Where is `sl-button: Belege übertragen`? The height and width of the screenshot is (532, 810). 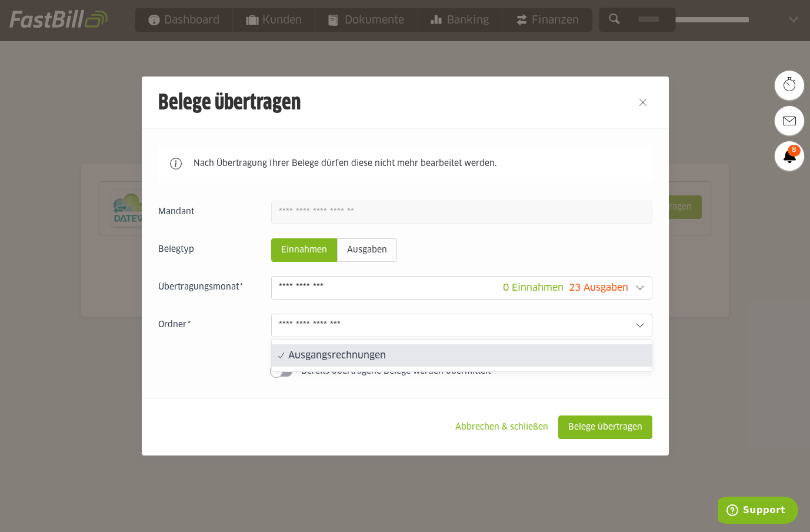
sl-button: Belege übertragen is located at coordinates (606, 427).